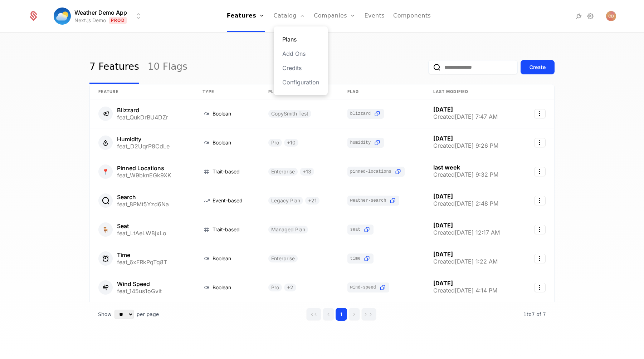  Describe the element at coordinates (99, 16) in the screenshot. I see `button: Select environment` at that location.